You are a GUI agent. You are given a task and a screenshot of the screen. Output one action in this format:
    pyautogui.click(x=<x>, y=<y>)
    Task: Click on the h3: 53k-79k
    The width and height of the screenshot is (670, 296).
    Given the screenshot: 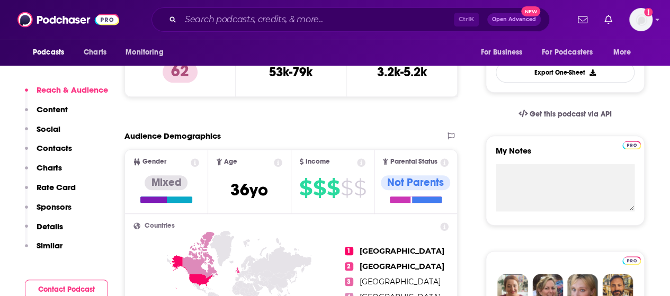 What is the action you would take?
    pyautogui.click(x=291, y=72)
    